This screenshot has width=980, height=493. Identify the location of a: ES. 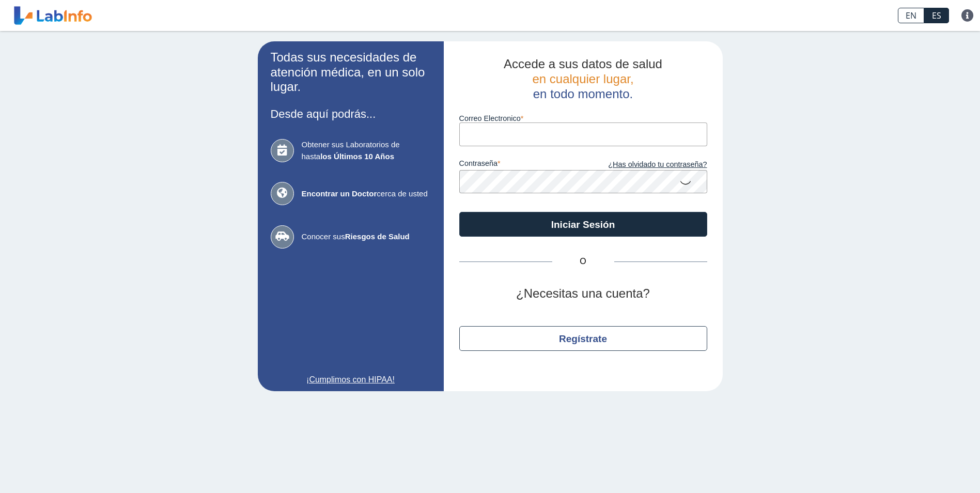
(937, 15).